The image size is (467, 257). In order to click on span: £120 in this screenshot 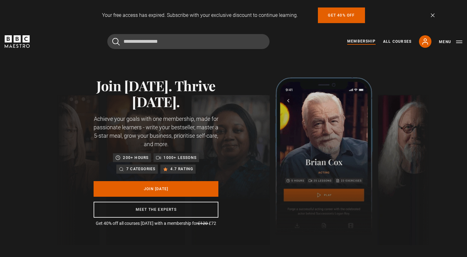, I will do `click(203, 223)`.